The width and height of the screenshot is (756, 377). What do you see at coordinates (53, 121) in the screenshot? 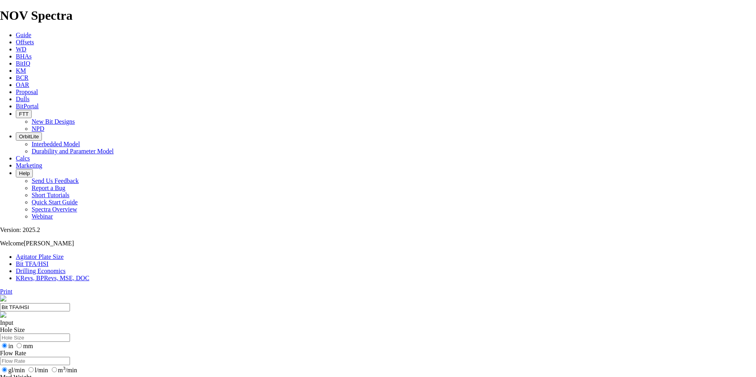
I see `a: New Bit Designs` at bounding box center [53, 121].